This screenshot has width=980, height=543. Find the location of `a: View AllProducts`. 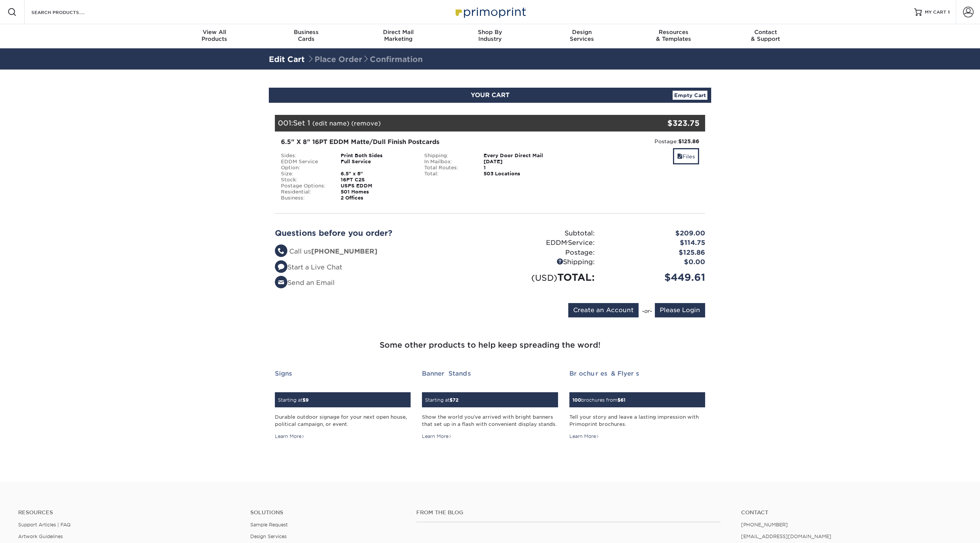

a: View AllProducts is located at coordinates (215, 36).